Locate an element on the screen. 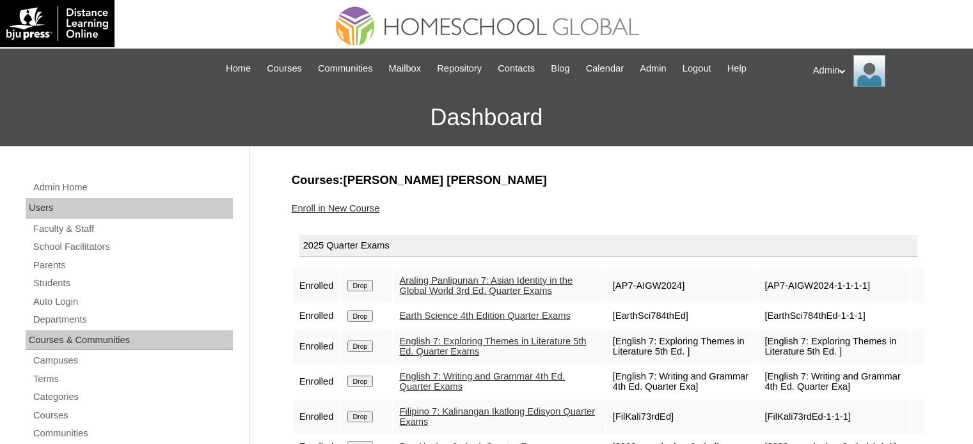 This screenshot has width=973, height=444. span: Repository is located at coordinates (459, 68).